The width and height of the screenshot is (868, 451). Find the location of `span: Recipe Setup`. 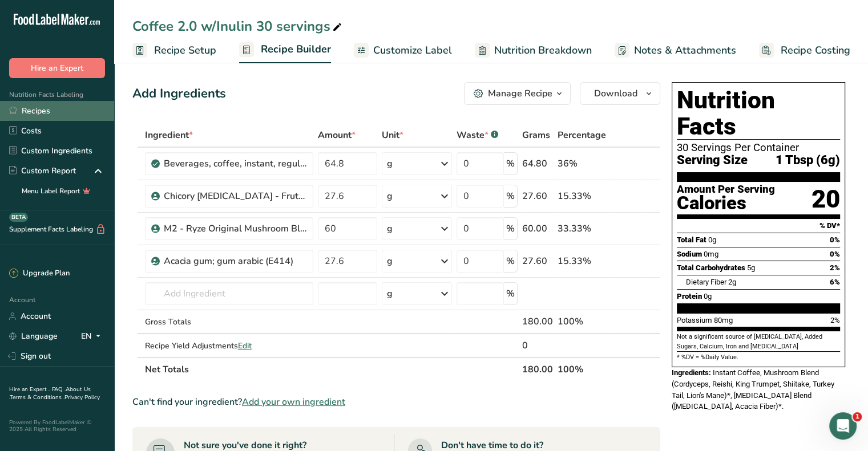

span: Recipe Setup is located at coordinates (185, 51).